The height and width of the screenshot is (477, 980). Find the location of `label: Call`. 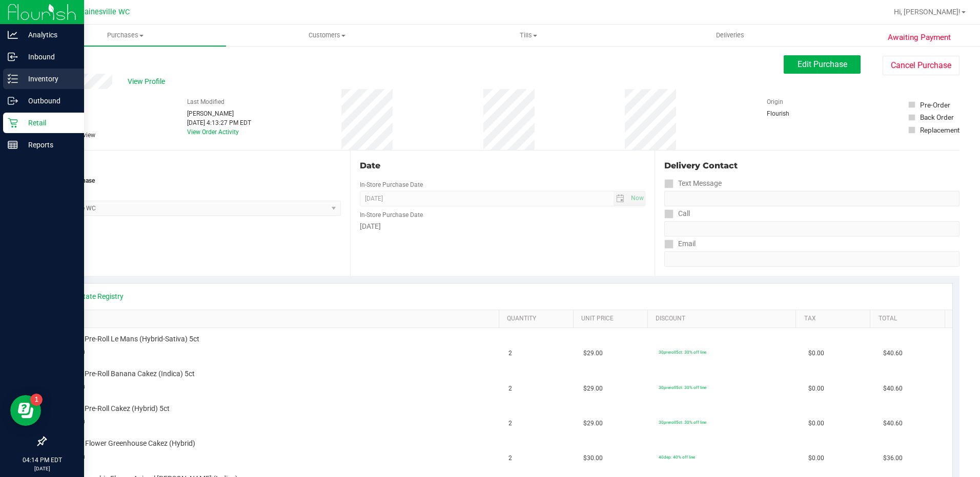

label: Call is located at coordinates (677, 213).